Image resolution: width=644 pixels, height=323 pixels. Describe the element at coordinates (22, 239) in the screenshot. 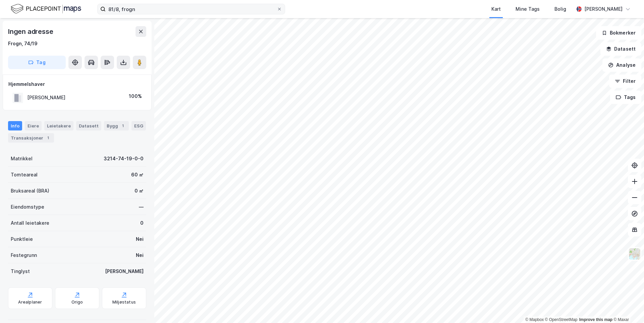

I see `div: Punktleie` at that location.